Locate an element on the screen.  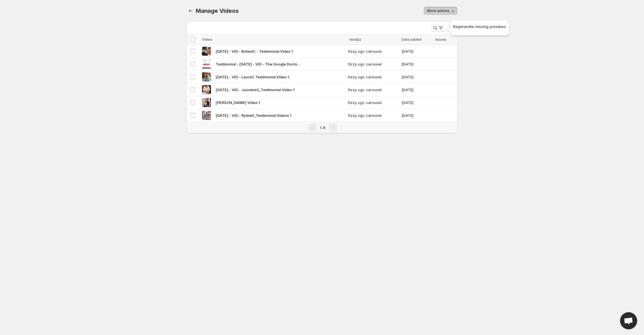
span: 1-6 is located at coordinates (323, 127).